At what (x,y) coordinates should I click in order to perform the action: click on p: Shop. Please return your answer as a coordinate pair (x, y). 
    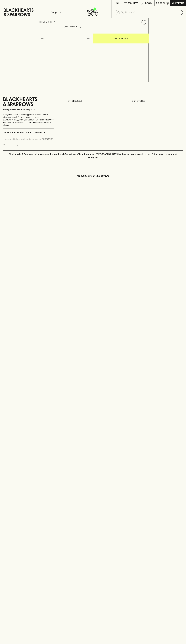
    Looking at the image, I should click on (54, 12).